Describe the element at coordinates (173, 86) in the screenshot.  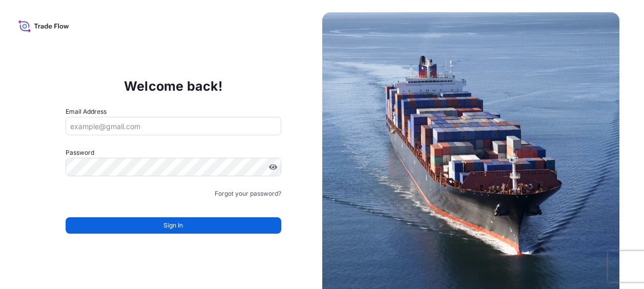
I see `p: Welcome back!` at that location.